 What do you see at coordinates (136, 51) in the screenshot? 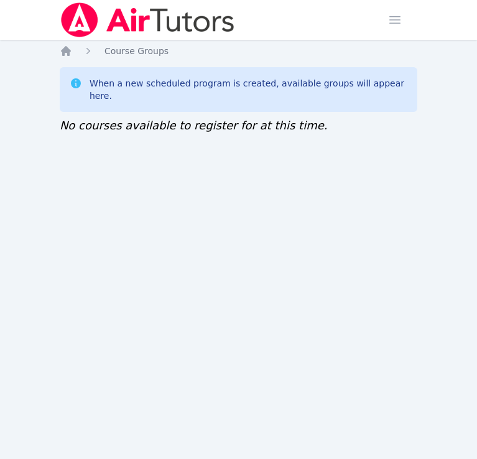
I see `span: Course Groups` at bounding box center [136, 51].